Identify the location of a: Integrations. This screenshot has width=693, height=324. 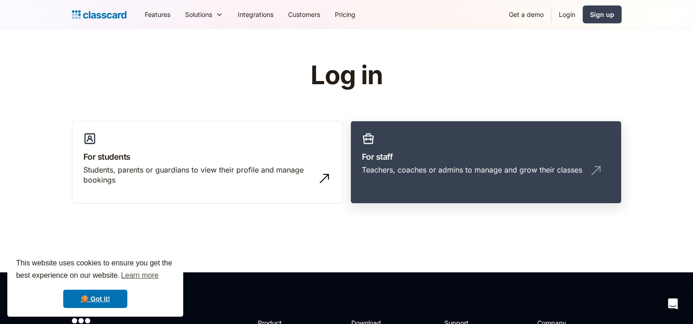
(256, 14).